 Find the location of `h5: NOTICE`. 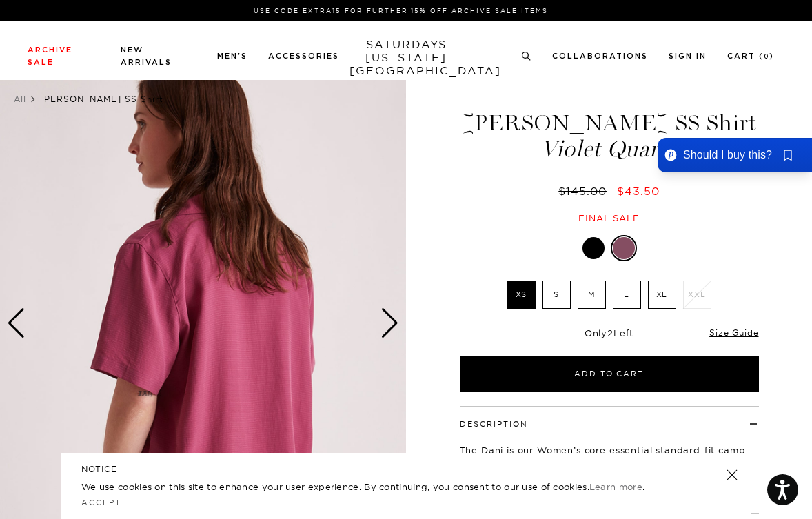

h5: NOTICE is located at coordinates (406, 470).